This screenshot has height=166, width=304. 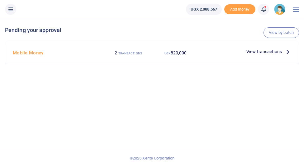 I want to click on span: 2, so click(x=116, y=53).